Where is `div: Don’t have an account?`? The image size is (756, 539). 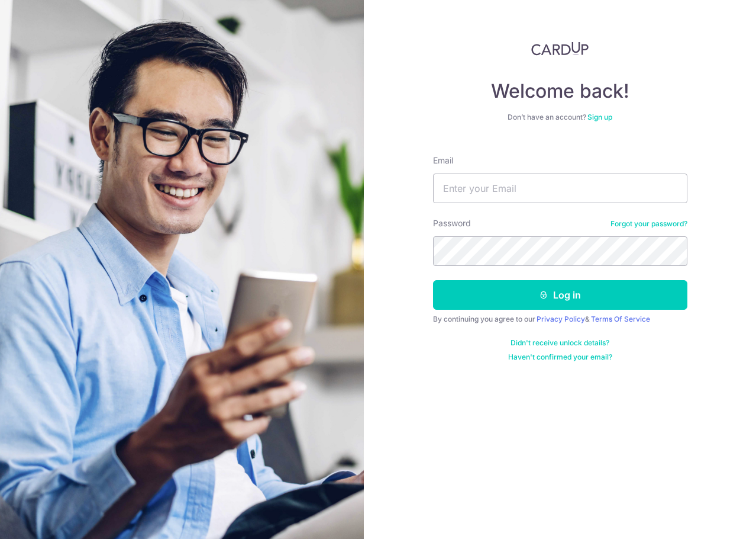 div: Don’t have an account? is located at coordinates (561, 118).